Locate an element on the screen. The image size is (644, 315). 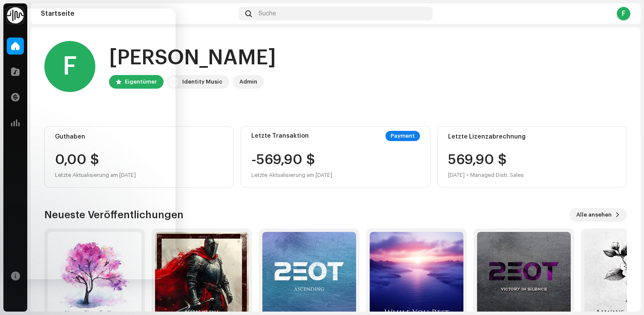
span: Alle ansehen is located at coordinates (594, 215).